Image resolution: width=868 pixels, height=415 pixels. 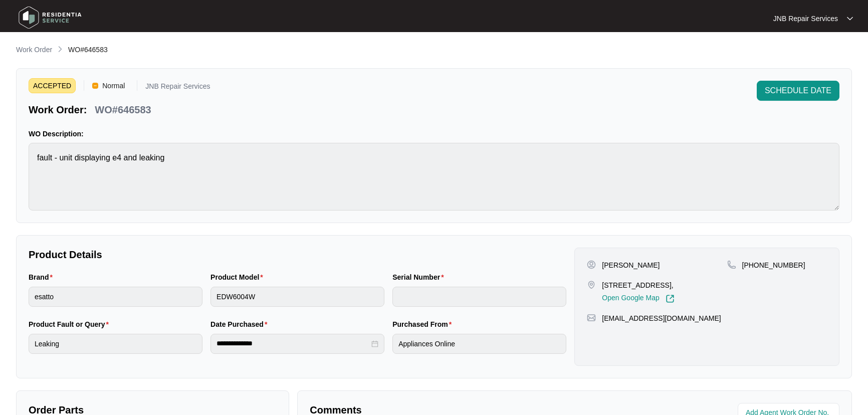 I want to click on label: Product Model, so click(x=238, y=277).